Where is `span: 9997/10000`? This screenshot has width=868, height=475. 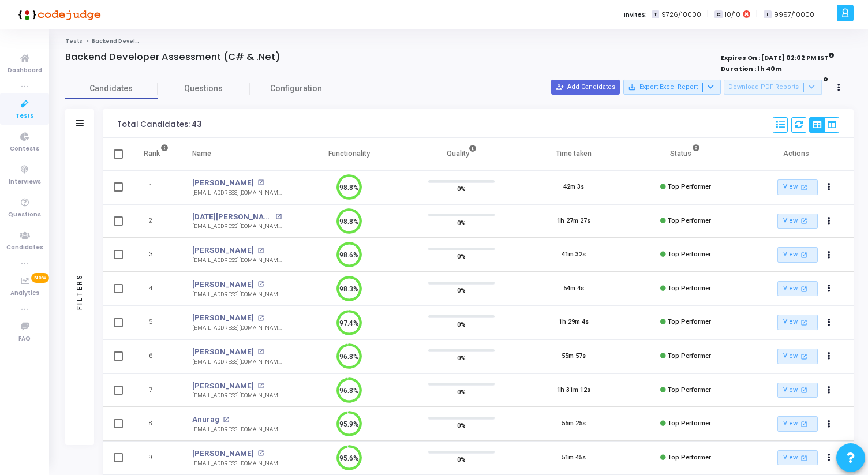
span: 9997/10000 is located at coordinates (794, 14).